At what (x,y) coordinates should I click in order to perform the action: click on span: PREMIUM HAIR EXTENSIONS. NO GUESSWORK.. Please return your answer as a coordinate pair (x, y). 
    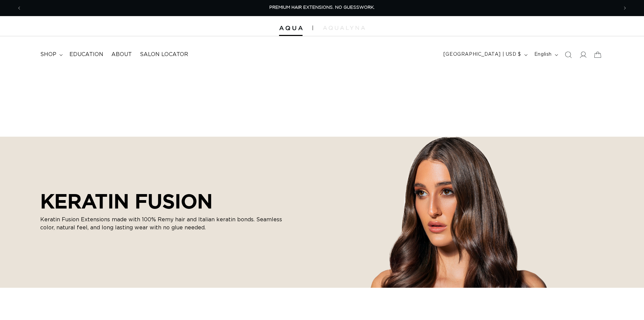
    Looking at the image, I should click on (322, 8).